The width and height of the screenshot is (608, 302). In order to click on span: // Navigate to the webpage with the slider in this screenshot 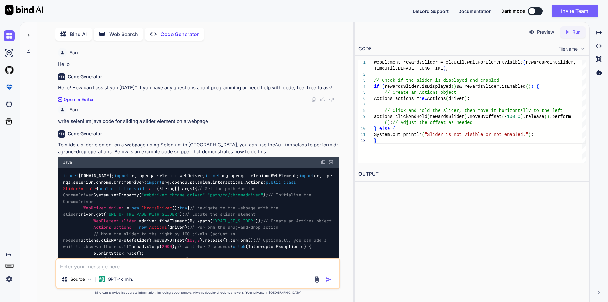, I will do `click(172, 211)`.